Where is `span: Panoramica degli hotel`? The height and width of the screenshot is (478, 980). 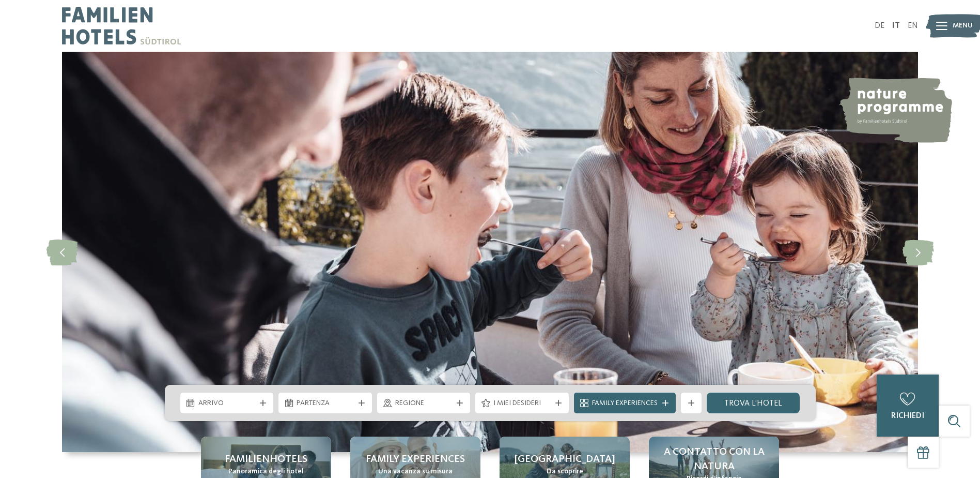
span: Panoramica degli hotel is located at coordinates (266, 472).